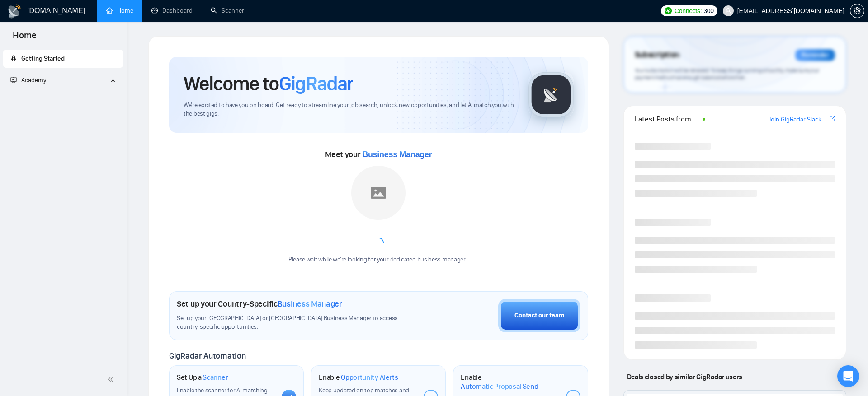  I want to click on a: Join GigRadar Slack Community, so click(797, 120).